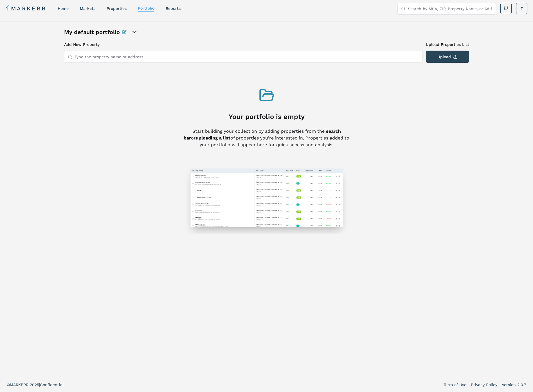  What do you see at coordinates (19, 385) in the screenshot?
I see `span: MARKERR` at bounding box center [19, 385].